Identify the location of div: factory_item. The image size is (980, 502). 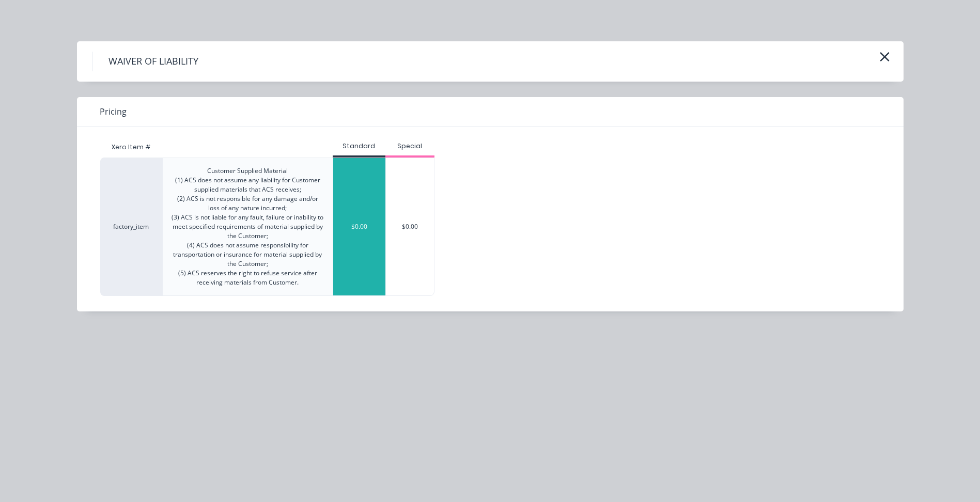
(131, 227).